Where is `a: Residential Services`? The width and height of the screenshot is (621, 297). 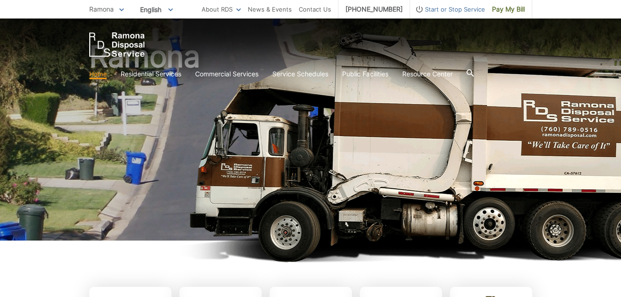 a: Residential Services is located at coordinates (151, 74).